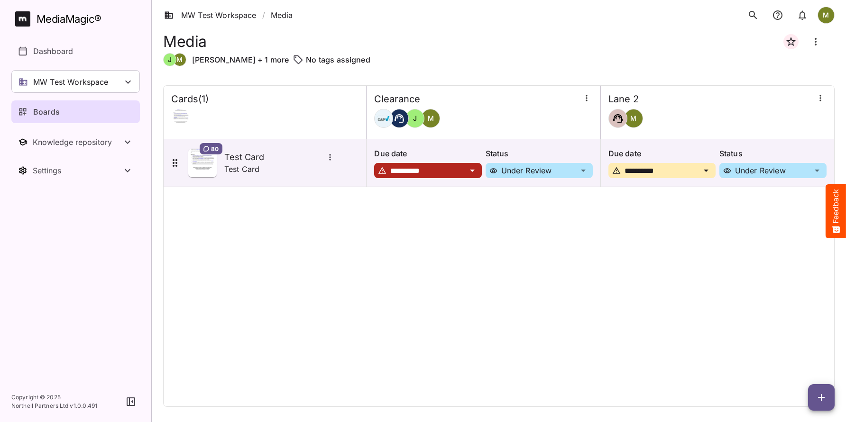 Image resolution: width=846 pixels, height=422 pixels. Describe the element at coordinates (75, 171) in the screenshot. I see `button: Toggle Settings` at that location.